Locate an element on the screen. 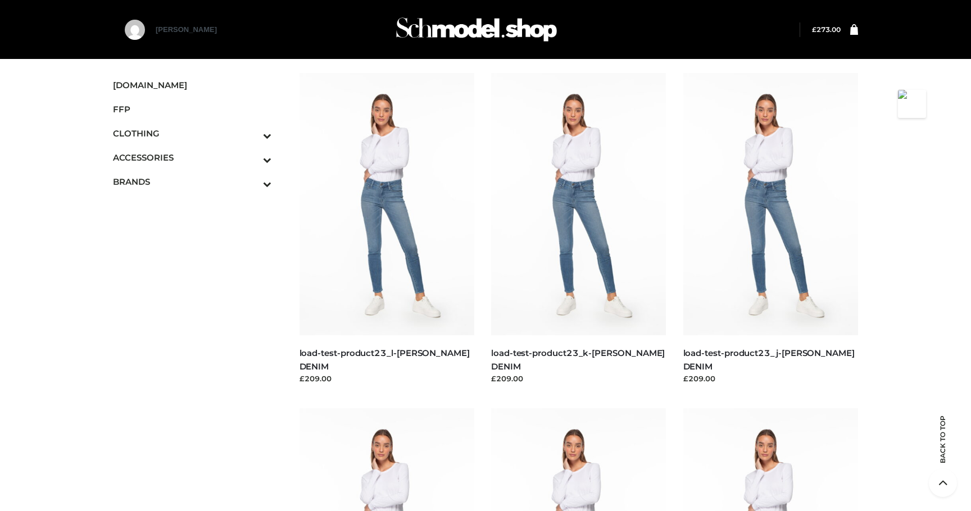 This screenshot has width=971, height=511. span: CLOTHING is located at coordinates (192, 133).